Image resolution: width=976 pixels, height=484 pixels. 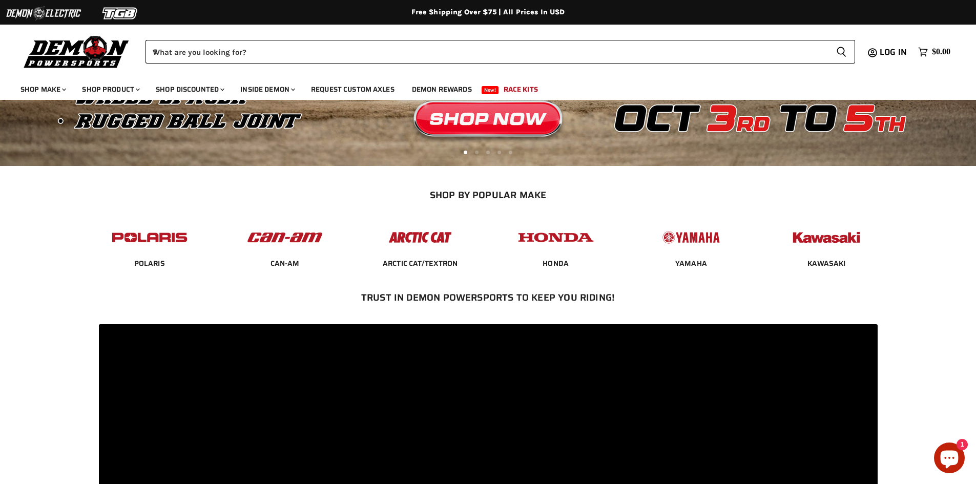 I want to click on a: Demon Rewards, so click(x=442, y=89).